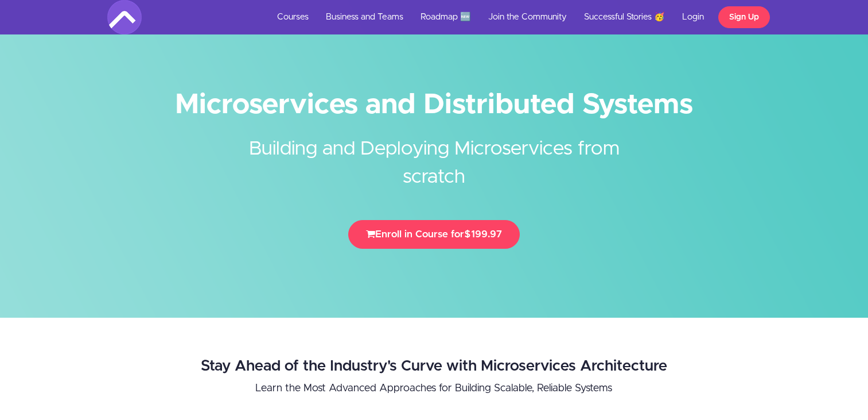  Describe the element at coordinates (435, 104) in the screenshot. I see `h1: Microservices and Distributed Systems` at that location.